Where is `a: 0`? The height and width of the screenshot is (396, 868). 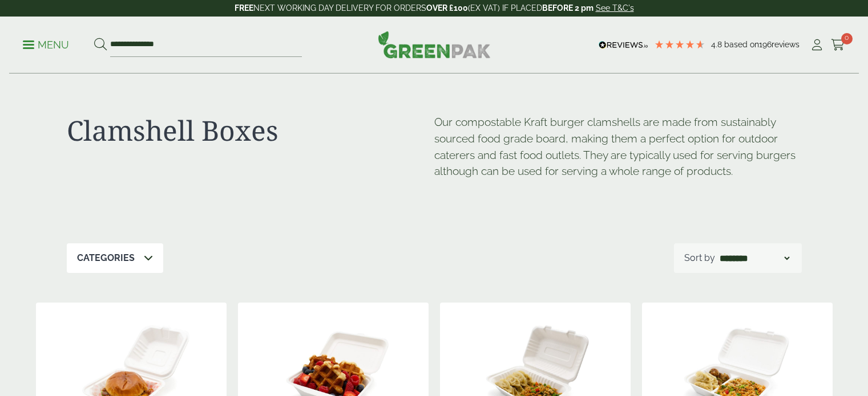 a: 0 is located at coordinates (837, 45).